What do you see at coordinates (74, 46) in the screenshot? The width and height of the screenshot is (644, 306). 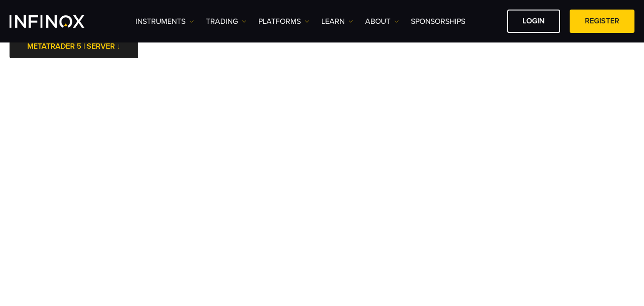 I see `a: METATRADER 5 | SERVER ↓` at bounding box center [74, 46].